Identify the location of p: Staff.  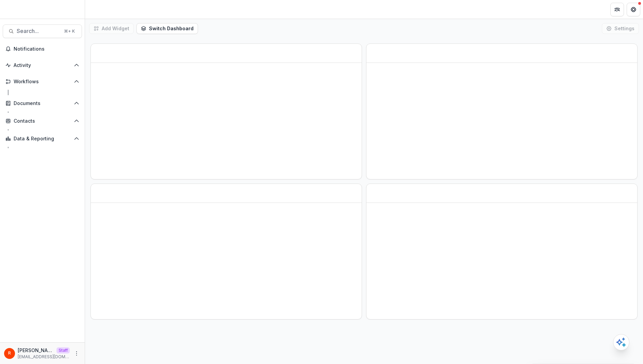
(63, 350).